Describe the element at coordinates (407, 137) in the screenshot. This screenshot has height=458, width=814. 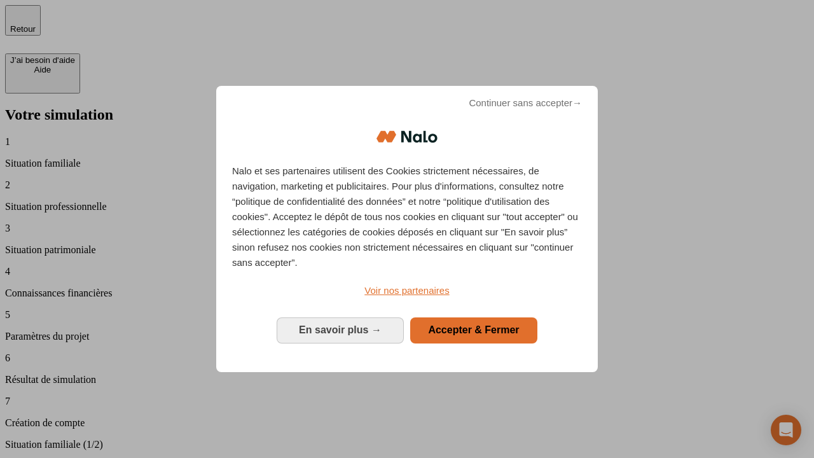
I see `img: Logo` at that location.